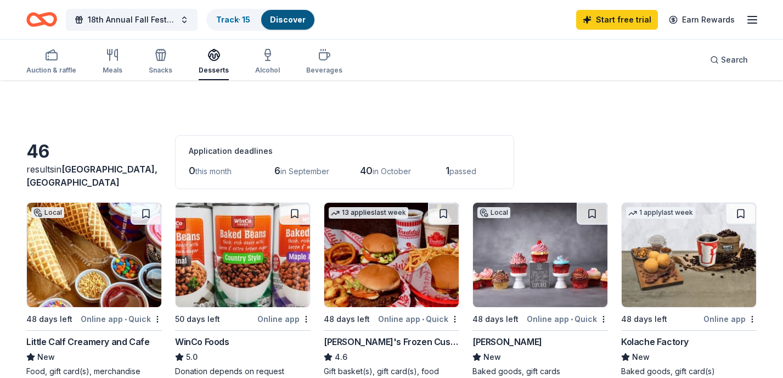 This screenshot has width=783, height=378. What do you see at coordinates (391, 371) in the screenshot?
I see `div: Gift basket(s), gift card(s), food` at bounding box center [391, 371].